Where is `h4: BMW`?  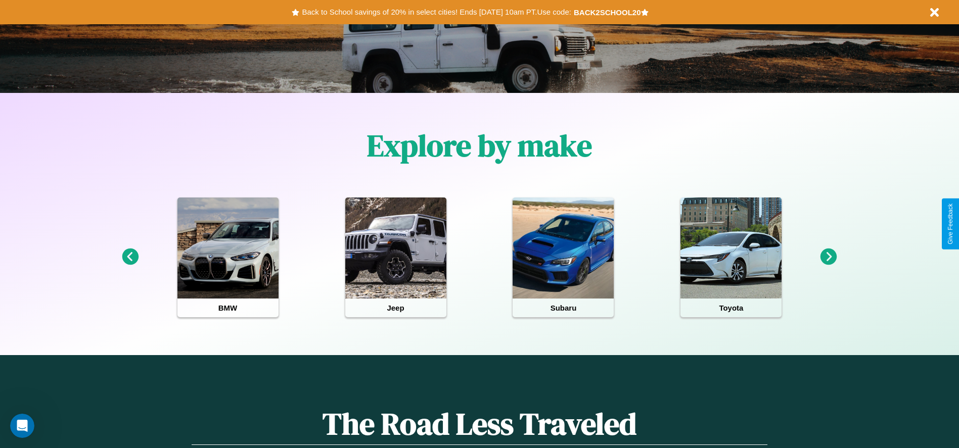
h4: BMW is located at coordinates (228, 308).